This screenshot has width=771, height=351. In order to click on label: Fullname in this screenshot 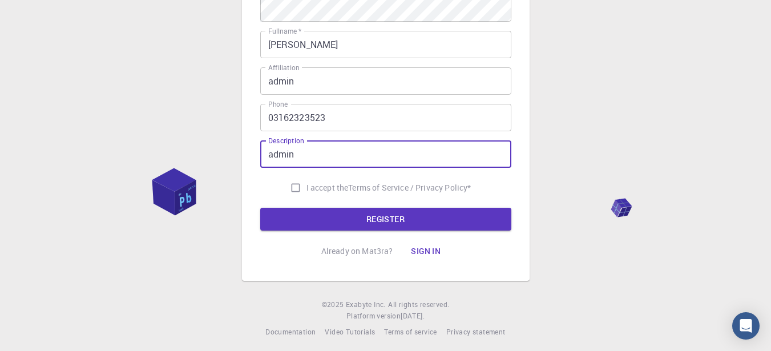, I will do `click(285, 31)`.